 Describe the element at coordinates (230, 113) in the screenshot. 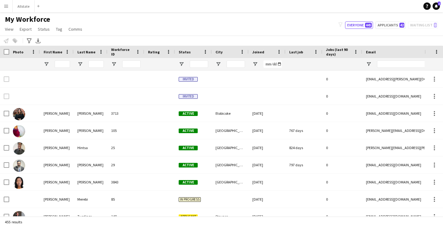

I see `div: Etobicoke` at that location.